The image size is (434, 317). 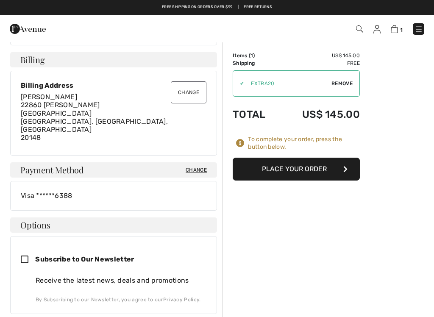 What do you see at coordinates (256, 63) in the screenshot?
I see `td: Shipping` at bounding box center [256, 63].